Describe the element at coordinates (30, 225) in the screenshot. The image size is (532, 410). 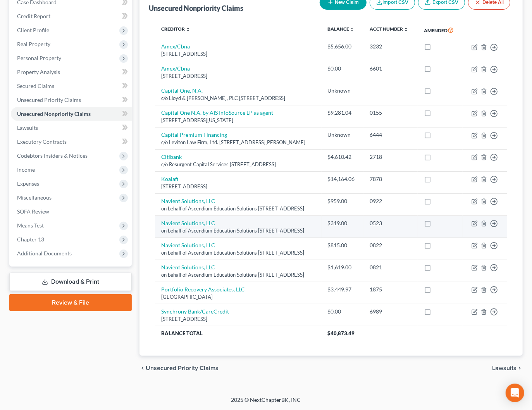
I see `span: Means Test` at that location.